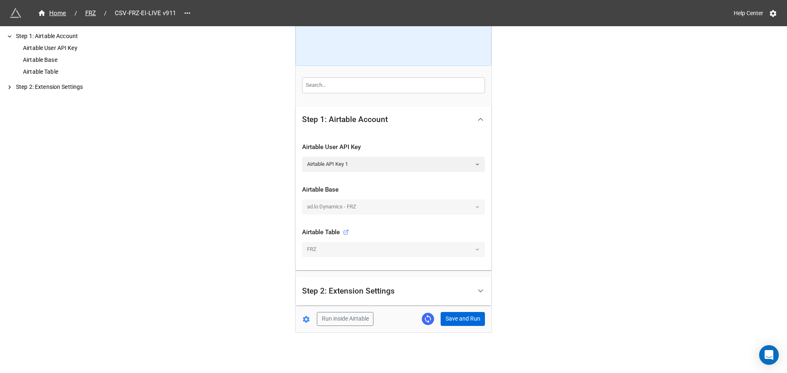 This screenshot has height=373, width=787. Describe the element at coordinates (52, 13) in the screenshot. I see `div: Home` at that location.